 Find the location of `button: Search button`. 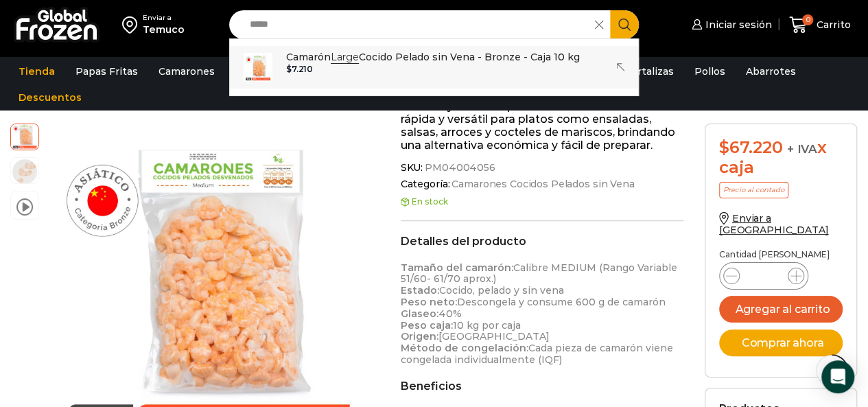

button: Search button is located at coordinates (624, 25).